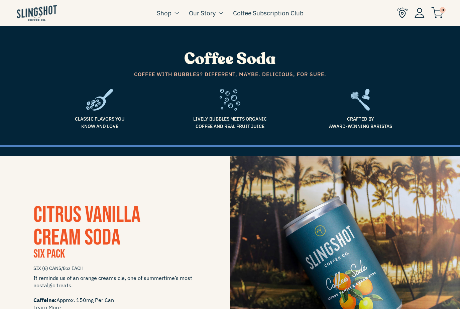  I want to click on img: frame2-1635783918803.svg, so click(361, 100).